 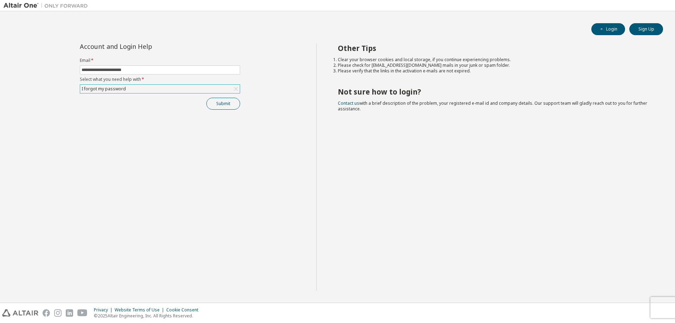 I want to click on img: facebook.svg, so click(x=46, y=313).